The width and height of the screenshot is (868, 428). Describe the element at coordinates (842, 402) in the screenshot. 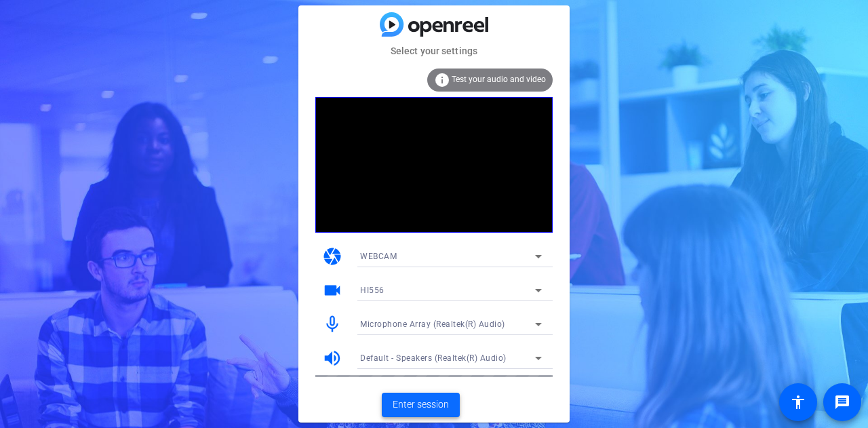

I see `mat-icon: message` at that location.